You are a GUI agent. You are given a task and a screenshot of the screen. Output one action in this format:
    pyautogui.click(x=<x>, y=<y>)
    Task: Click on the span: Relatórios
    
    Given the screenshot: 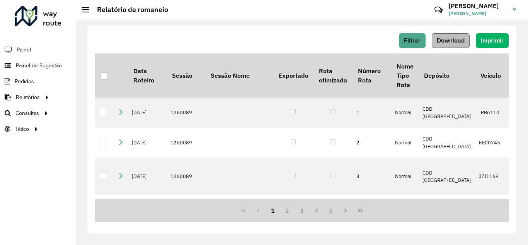 What is the action you would take?
    pyautogui.click(x=28, y=97)
    